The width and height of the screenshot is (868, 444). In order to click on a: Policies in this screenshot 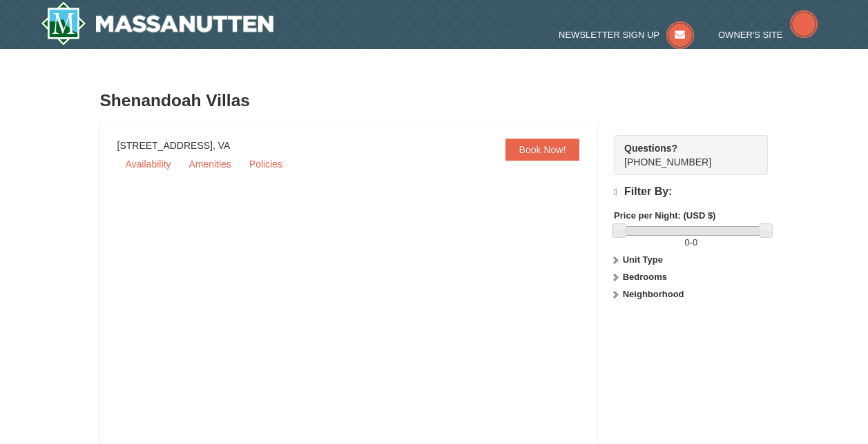, I will do `click(266, 164)`.